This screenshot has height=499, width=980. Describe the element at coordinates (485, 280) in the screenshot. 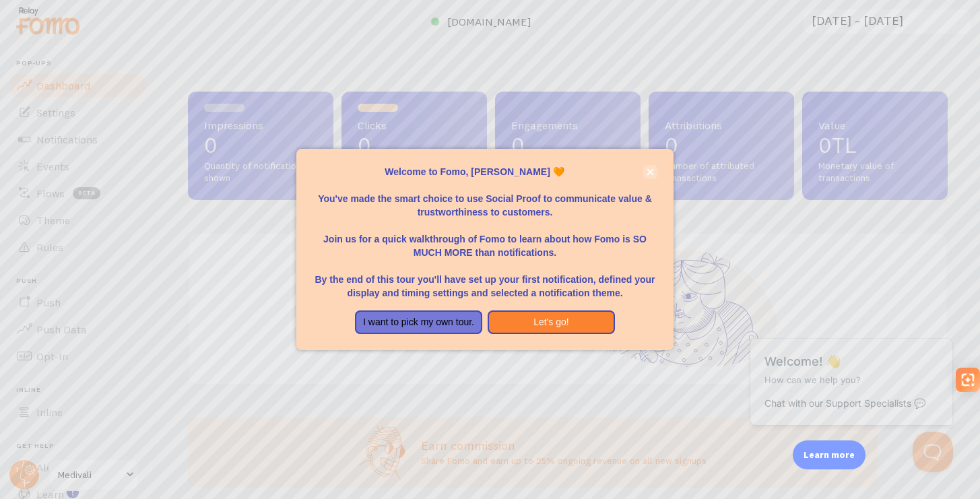

I see `p: By the end of this tour you'll have set up your first notification, defined your display and timi...` at that location.